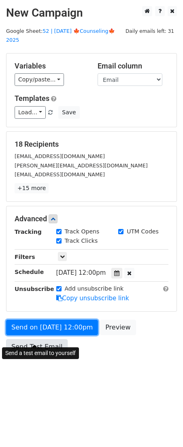 The height and width of the screenshot is (447, 183). I want to click on a: Templates, so click(32, 98).